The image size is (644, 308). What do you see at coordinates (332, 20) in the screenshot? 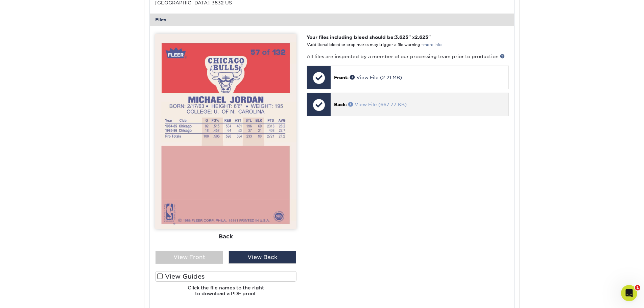
I see `div: Files` at bounding box center [332, 20].